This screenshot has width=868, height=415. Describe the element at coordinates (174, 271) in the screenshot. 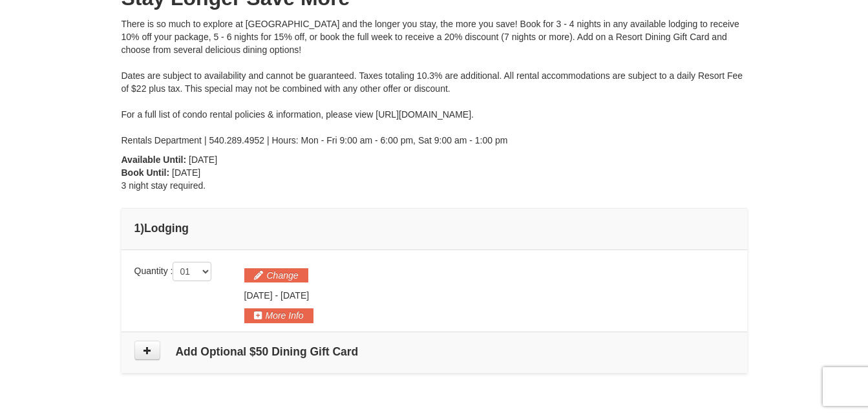

I see `span: Quantity :` at that location.